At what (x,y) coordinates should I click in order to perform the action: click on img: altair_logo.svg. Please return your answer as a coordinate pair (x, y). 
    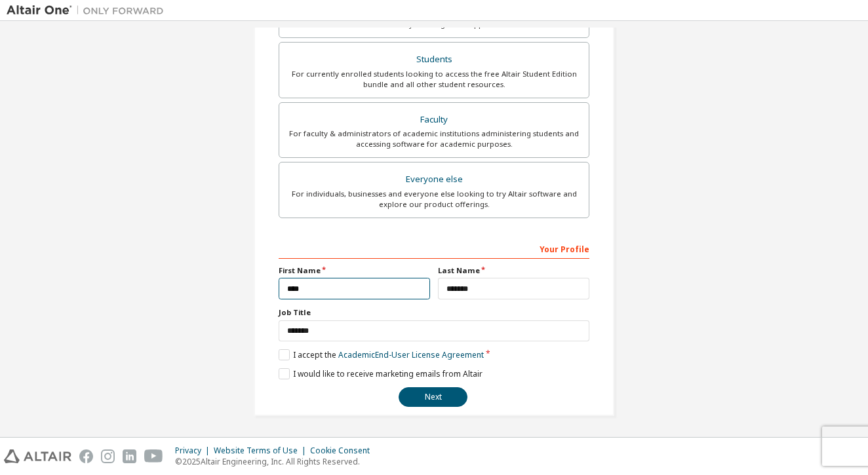
    Looking at the image, I should click on (37, 456).